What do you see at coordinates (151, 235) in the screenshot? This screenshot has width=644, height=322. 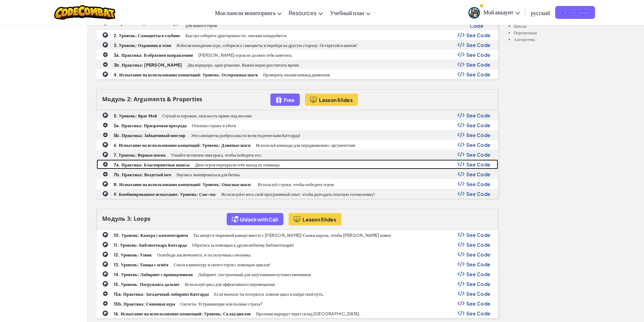 I see `b: 10. Уровень: Камера с комментарием` at bounding box center [151, 235].